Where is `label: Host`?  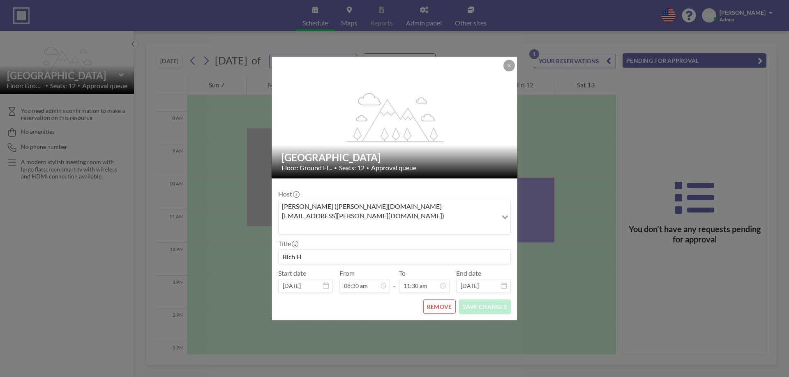
label: Host is located at coordinates (288, 194).